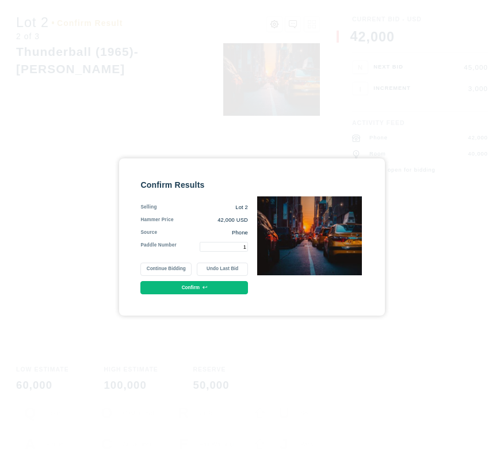 Image resolution: width=504 pixels, height=474 pixels. I want to click on button: Undo Last Bid, so click(222, 269).